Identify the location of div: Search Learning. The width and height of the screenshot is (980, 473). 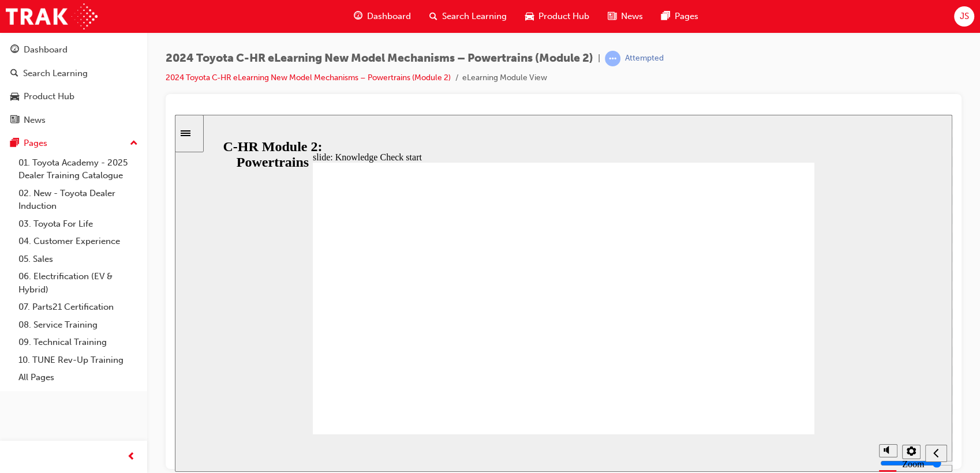
(56, 73).